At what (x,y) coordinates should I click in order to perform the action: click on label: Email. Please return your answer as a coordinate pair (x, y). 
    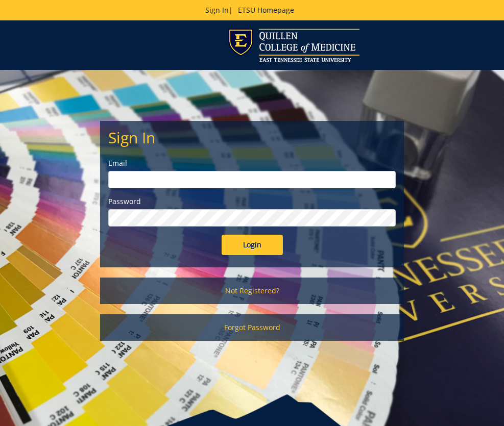
    Looking at the image, I should click on (252, 163).